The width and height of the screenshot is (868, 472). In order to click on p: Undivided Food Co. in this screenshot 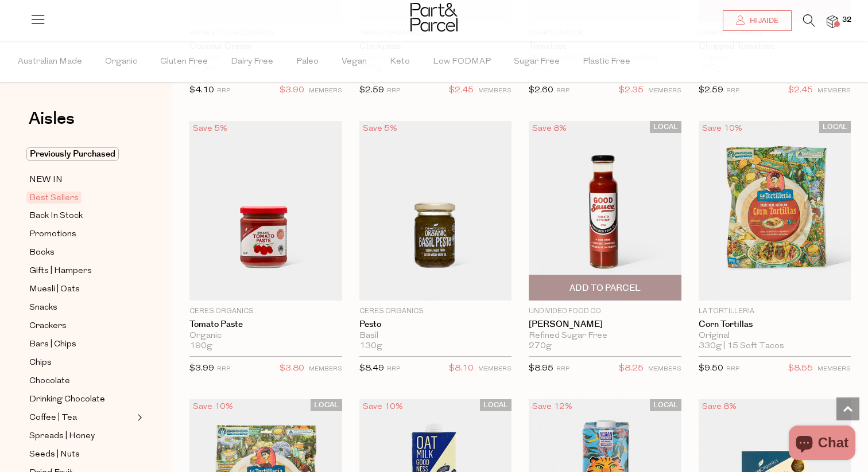, I will do `click(605, 311)`.